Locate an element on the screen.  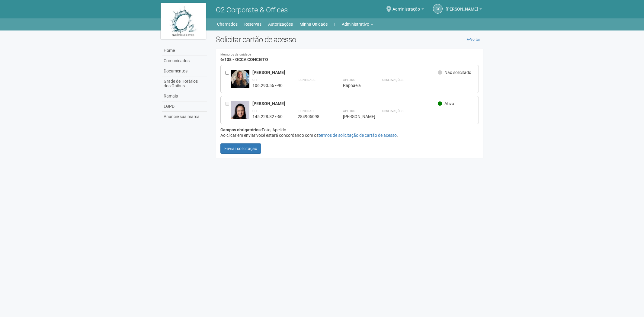
div: Ao clicar em enviar você estará concordando com os . is located at coordinates (349, 135).